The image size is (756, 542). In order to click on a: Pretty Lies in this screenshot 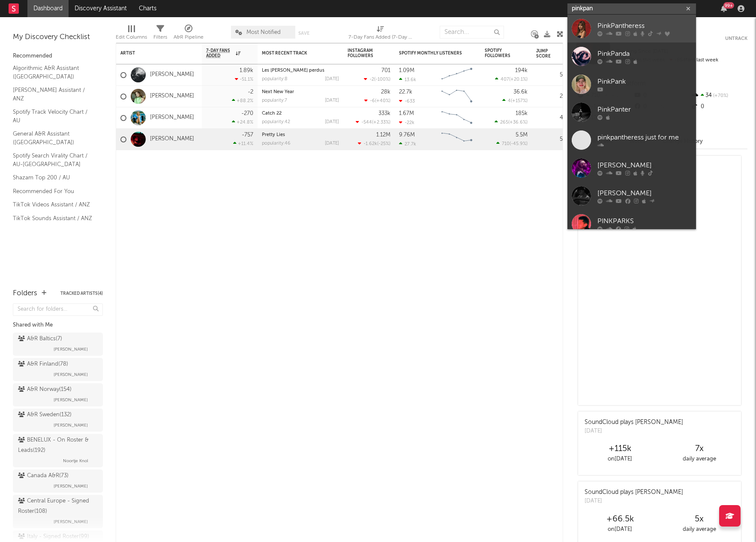, I will do `click(273, 134)`.